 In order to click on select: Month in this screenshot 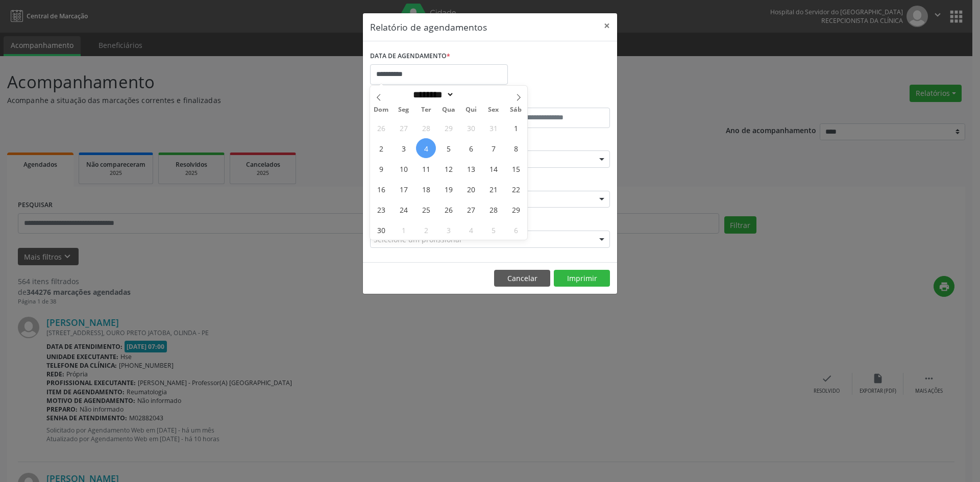, I will do `click(432, 94)`.